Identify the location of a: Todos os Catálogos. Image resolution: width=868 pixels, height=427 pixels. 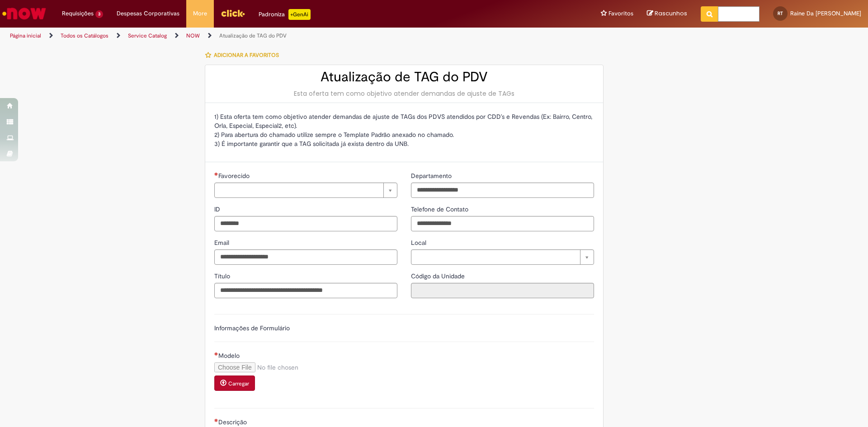
(84, 36).